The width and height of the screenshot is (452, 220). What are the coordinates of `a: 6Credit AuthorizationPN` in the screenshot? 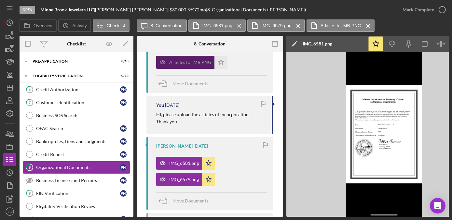 It's located at (76, 90).